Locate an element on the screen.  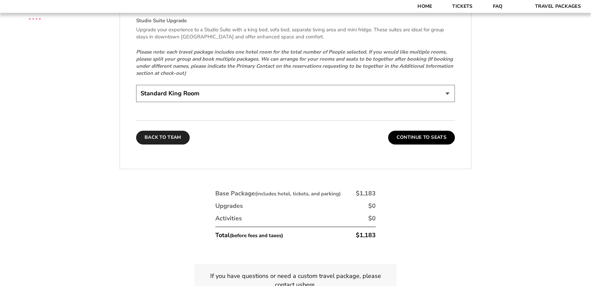
button: Continue To Seats is located at coordinates (422, 138).